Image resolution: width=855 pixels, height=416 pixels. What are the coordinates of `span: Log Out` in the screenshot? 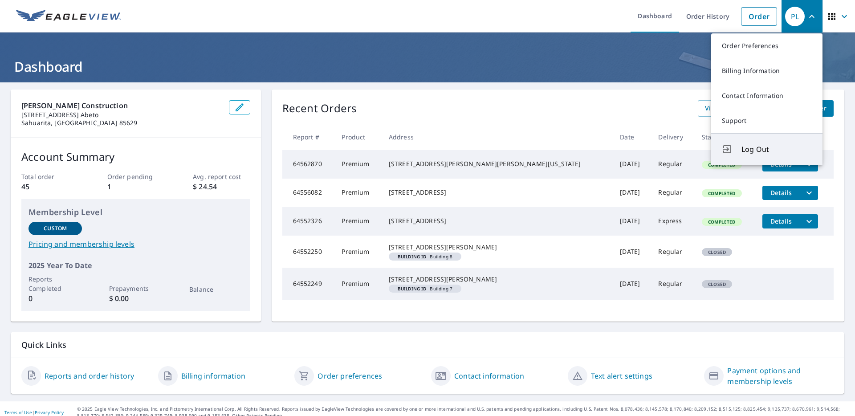 It's located at (777, 149).